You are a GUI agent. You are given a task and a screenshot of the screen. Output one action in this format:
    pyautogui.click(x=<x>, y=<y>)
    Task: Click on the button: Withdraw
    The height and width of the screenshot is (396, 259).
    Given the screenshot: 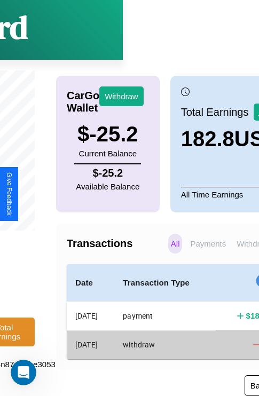 What is the action you would take?
    pyautogui.click(x=121, y=96)
    